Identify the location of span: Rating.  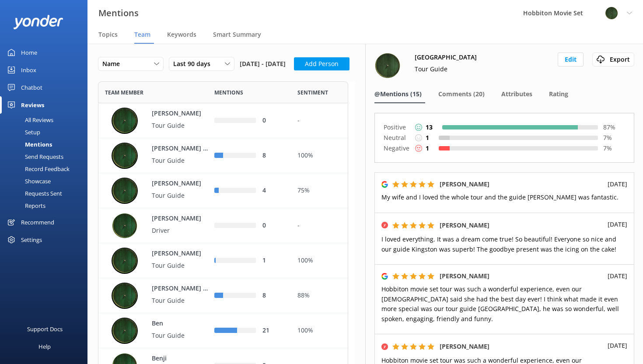
(559, 94).